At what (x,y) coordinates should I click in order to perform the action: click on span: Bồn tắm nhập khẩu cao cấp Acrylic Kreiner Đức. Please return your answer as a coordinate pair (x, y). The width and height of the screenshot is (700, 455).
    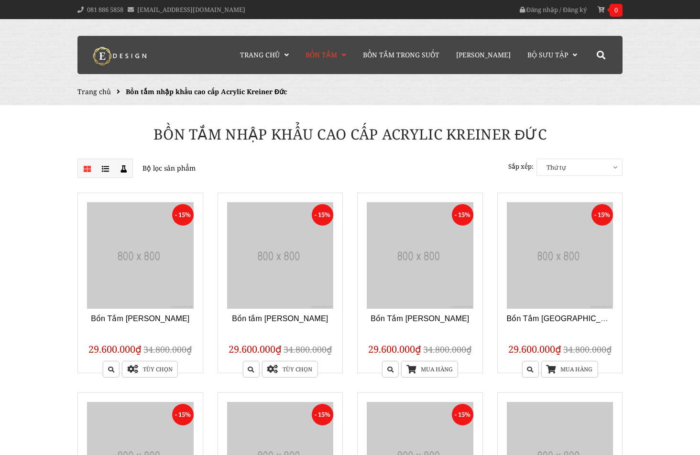
    Looking at the image, I should click on (206, 91).